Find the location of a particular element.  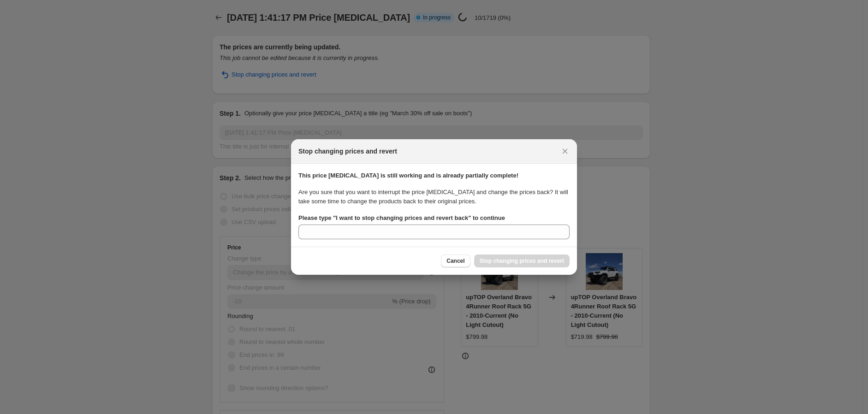

span: Cancel is located at coordinates (455, 261).